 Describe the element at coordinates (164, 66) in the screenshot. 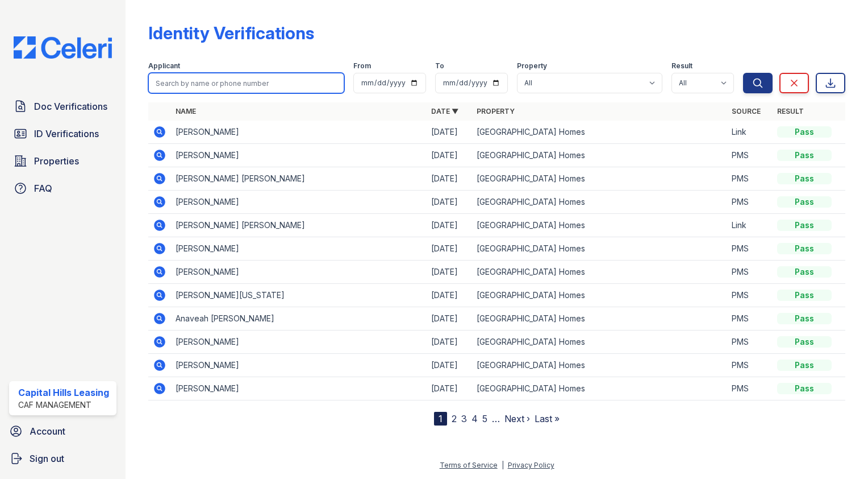

I see `label: Applicant` at that location.